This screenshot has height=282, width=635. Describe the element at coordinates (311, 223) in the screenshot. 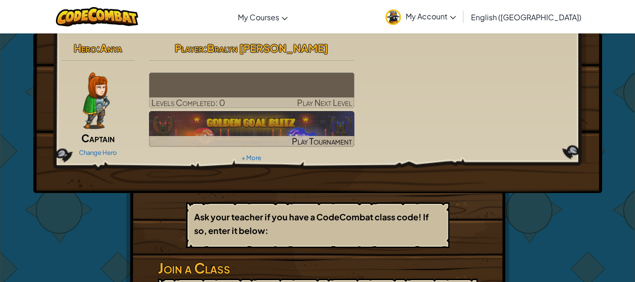

I see `b: Ask your teacher if you have a CodeCombat class code! If so, enter it below:` at that location.